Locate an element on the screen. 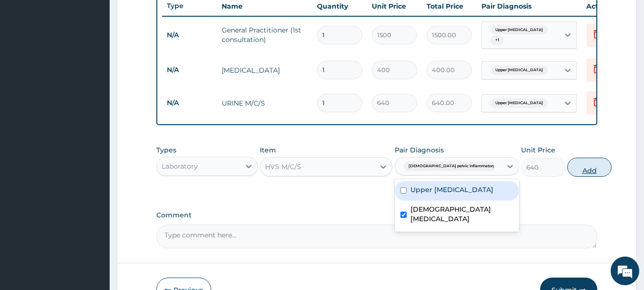  textarea: Type your message and hit 'Enter' is located at coordinates (93, 207).